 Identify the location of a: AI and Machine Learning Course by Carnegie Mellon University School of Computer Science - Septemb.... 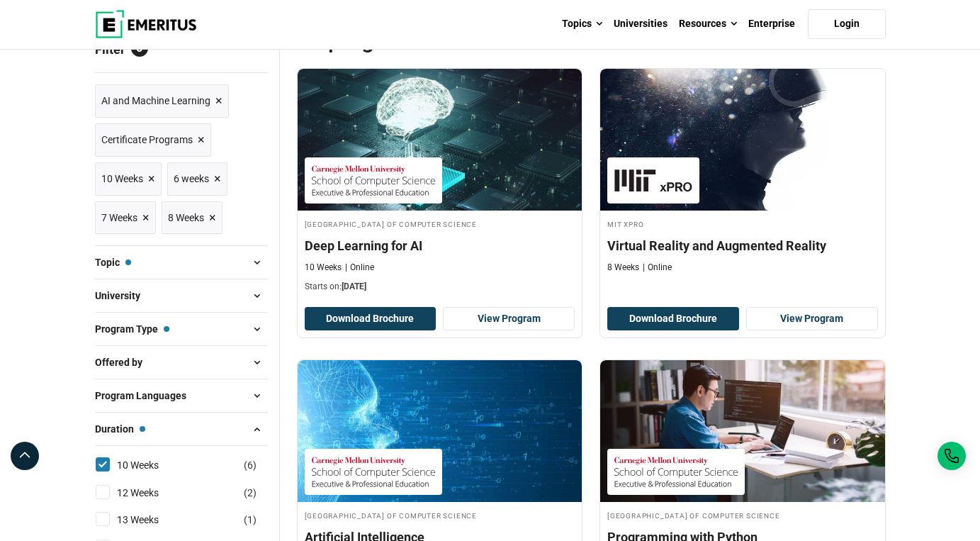
(440, 184).